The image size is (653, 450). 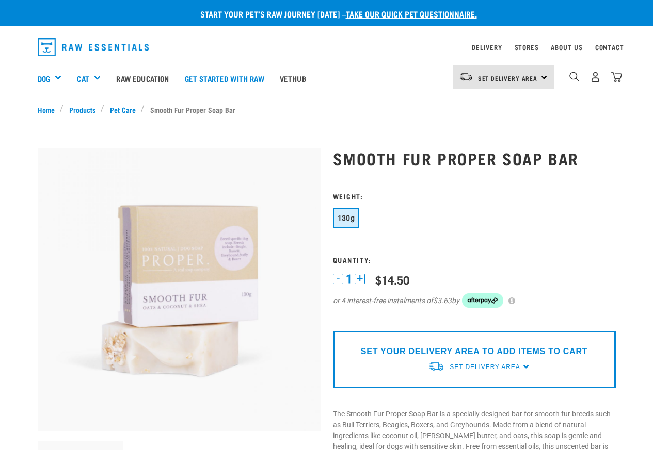 I want to click on a: Contact, so click(x=609, y=47).